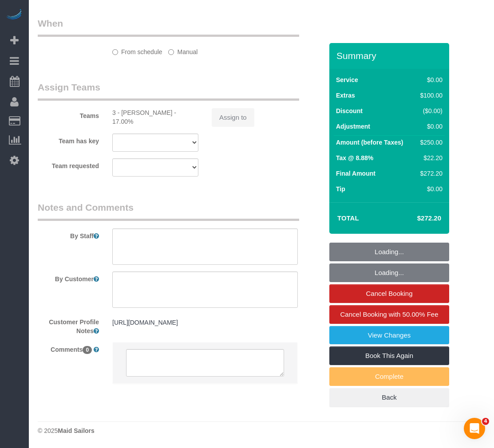 The height and width of the screenshot is (448, 494). I want to click on strong: Maid Sailors, so click(76, 431).